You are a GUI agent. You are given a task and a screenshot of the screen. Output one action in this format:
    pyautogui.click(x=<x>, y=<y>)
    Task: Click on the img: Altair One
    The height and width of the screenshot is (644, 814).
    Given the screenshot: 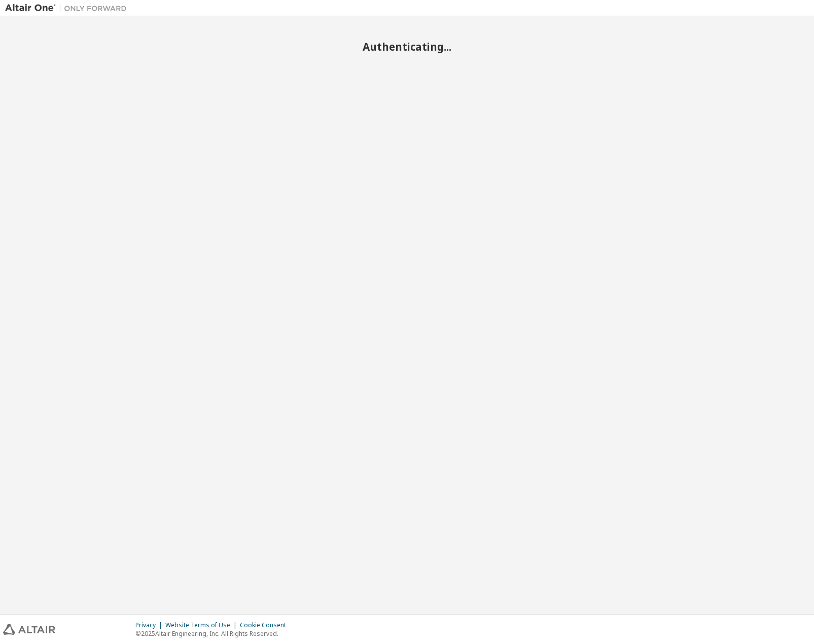 What is the action you would take?
    pyautogui.click(x=68, y=8)
    